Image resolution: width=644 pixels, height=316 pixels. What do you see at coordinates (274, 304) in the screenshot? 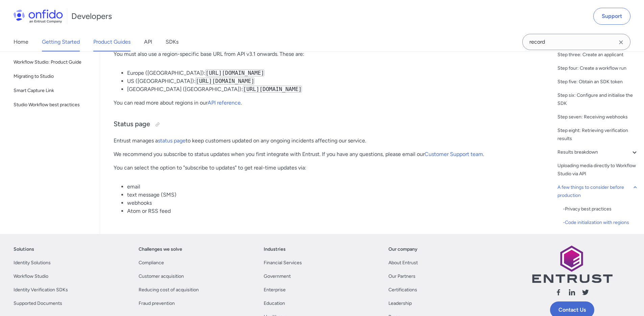
I see `a: Education` at bounding box center [274, 304].